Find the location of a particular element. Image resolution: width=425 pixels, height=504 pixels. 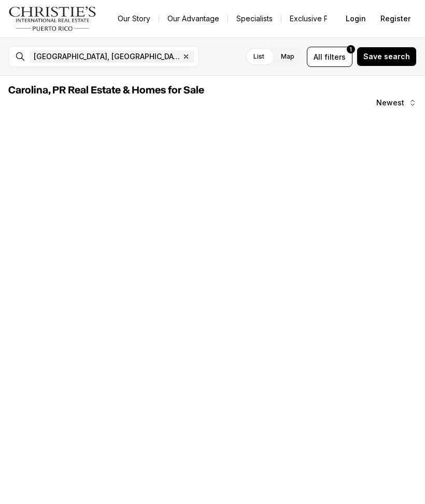

span: filters is located at coordinates (335, 57).